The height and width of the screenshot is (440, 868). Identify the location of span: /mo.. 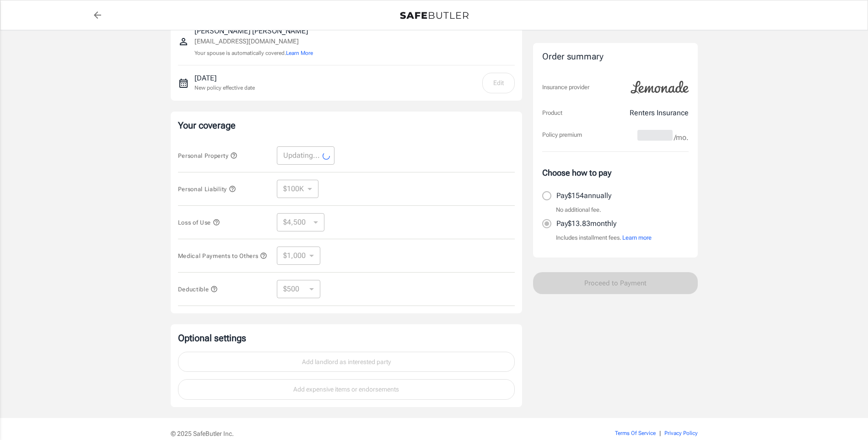
(681, 138).